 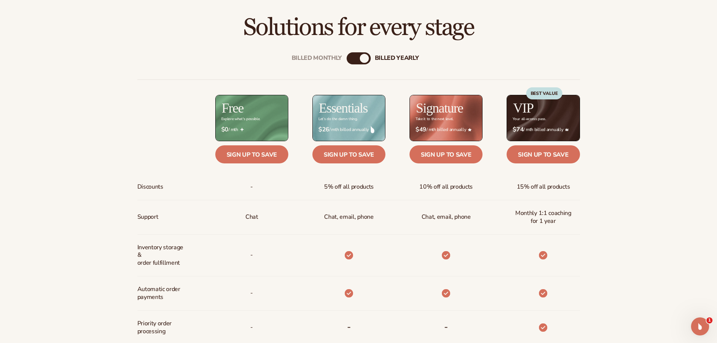 What do you see at coordinates (397, 58) in the screenshot?
I see `div: billed Yearly` at bounding box center [397, 58].